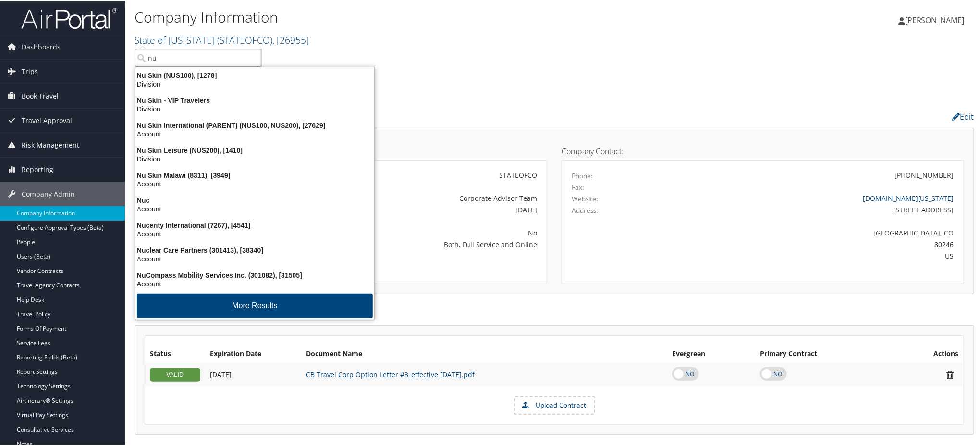 This screenshot has height=445, width=980. Describe the element at coordinates (928, 353) in the screenshot. I see `th: Actions` at that location.